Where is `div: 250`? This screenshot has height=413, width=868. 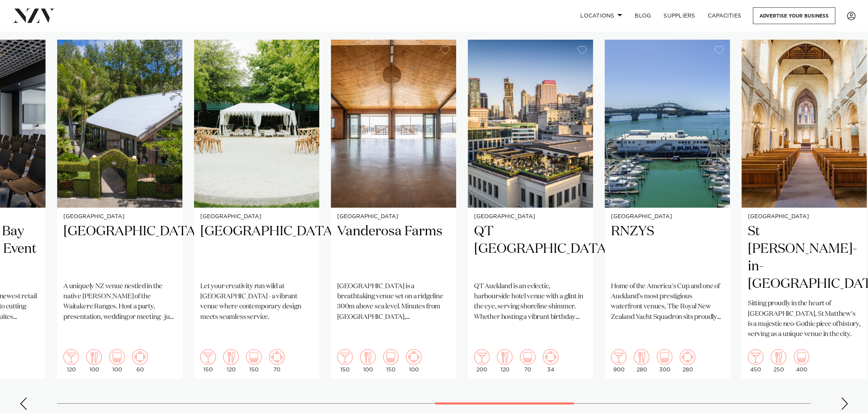 div: 250 is located at coordinates (779, 361).